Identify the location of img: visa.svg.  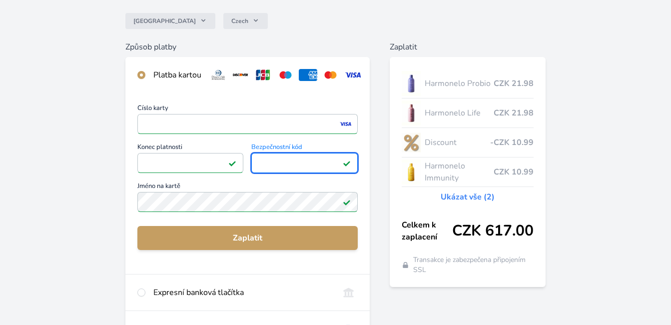
(352, 75).